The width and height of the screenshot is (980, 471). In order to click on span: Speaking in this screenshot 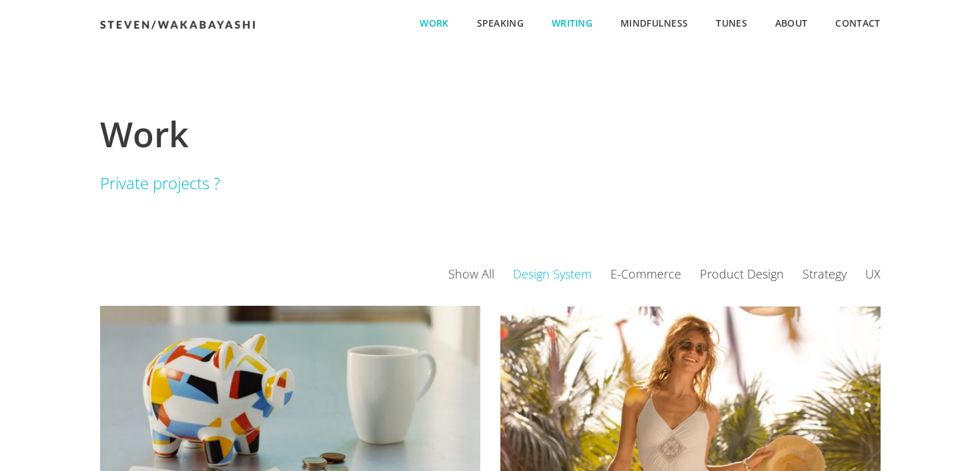, I will do `click(500, 24)`.